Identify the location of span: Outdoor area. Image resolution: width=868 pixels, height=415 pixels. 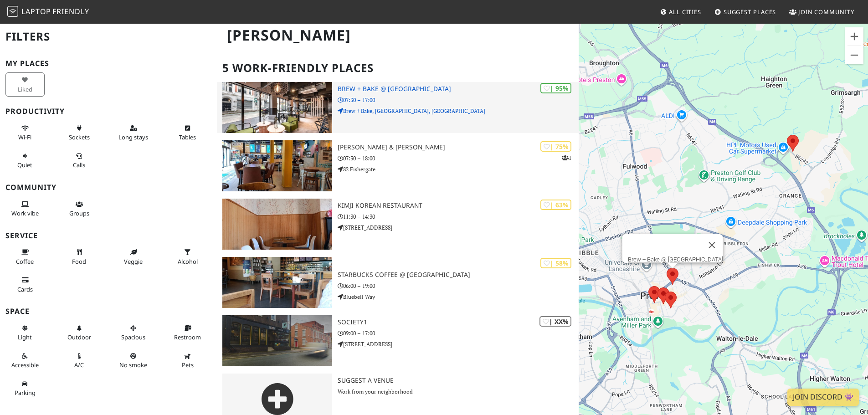
(80, 337).